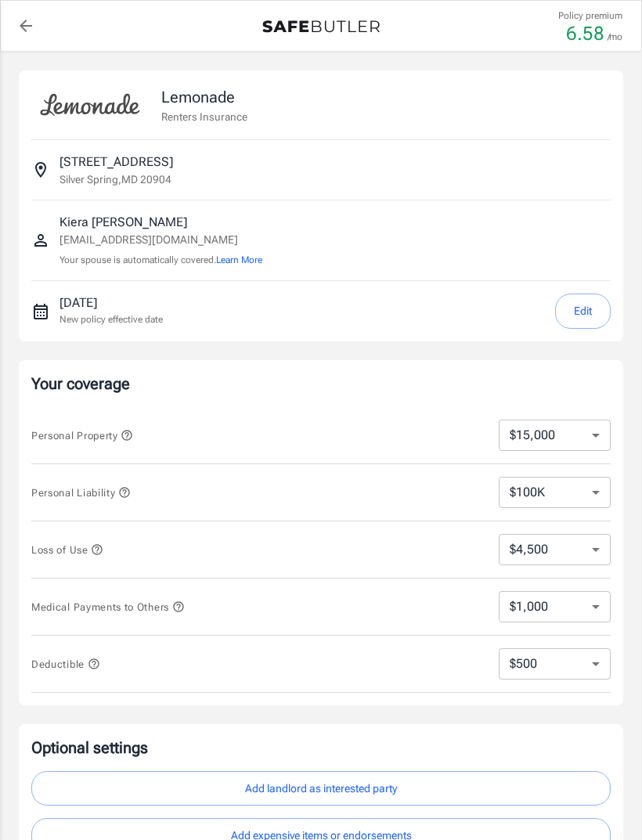 The height and width of the screenshot is (840, 642). Describe the element at coordinates (66, 664) in the screenshot. I see `button: Deductible` at that location.